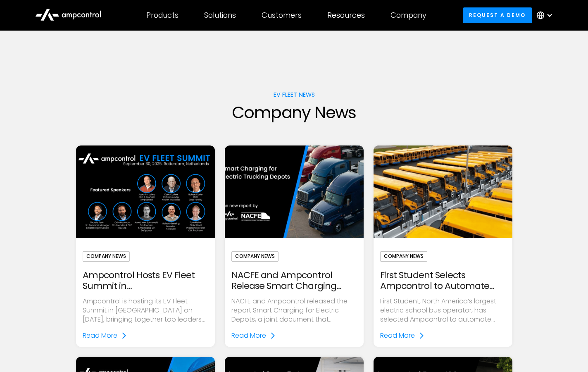 This screenshot has width=588, height=372. I want to click on p: NACFE and Ampcontrol released the report Smart Charging for Electric Depots, a joint document tha..., so click(294, 311).